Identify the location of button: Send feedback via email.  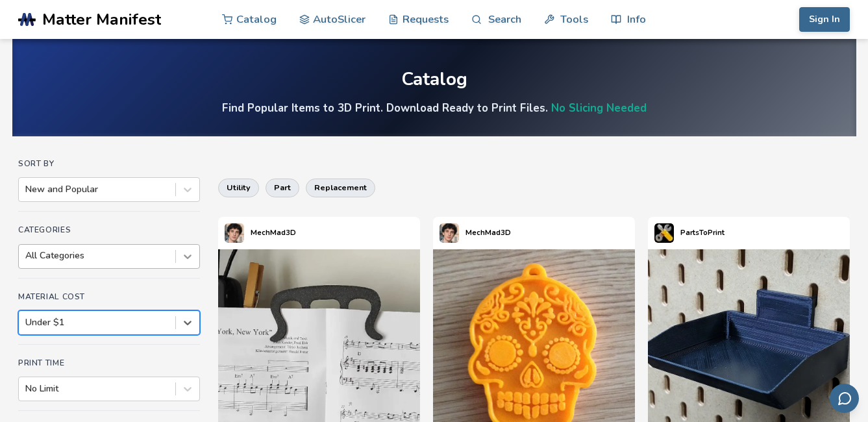
(845, 398).